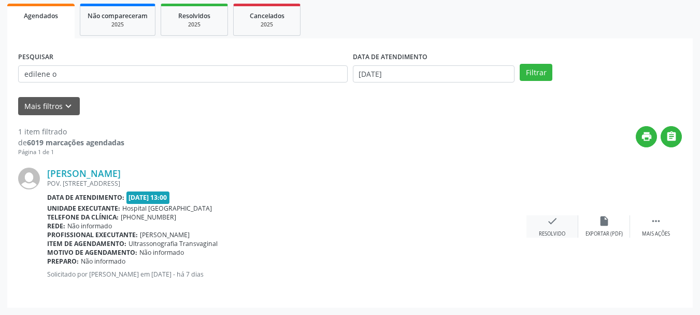 The height and width of the screenshot is (315, 700). What do you see at coordinates (552, 234) in the screenshot?
I see `div: Resolvido` at bounding box center [552, 234].